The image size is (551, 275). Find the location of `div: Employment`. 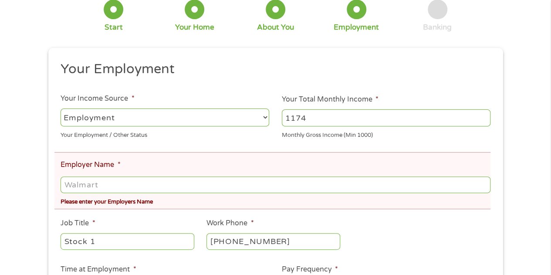

div: Employment is located at coordinates (356, 27).